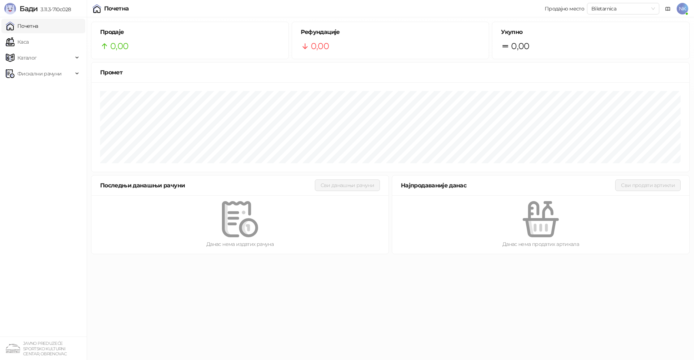 The image size is (694, 360). What do you see at coordinates (190, 32) in the screenshot?
I see `h5: Продаје` at bounding box center [190, 32].